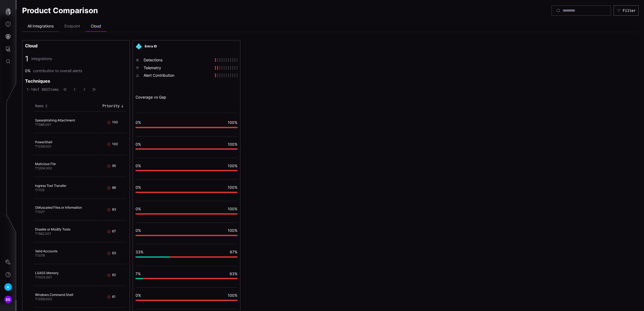  I want to click on span: T1105, so click(40, 190).